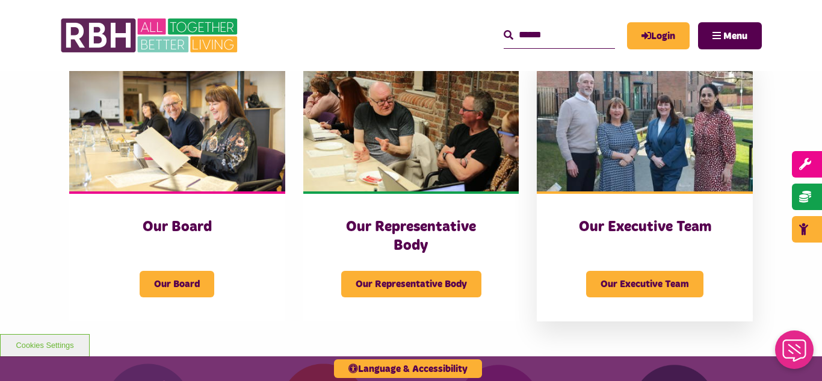 The width and height of the screenshot is (822, 381). What do you see at coordinates (645, 124) in the screenshot?
I see `img: RBH Executive Team` at bounding box center [645, 124].